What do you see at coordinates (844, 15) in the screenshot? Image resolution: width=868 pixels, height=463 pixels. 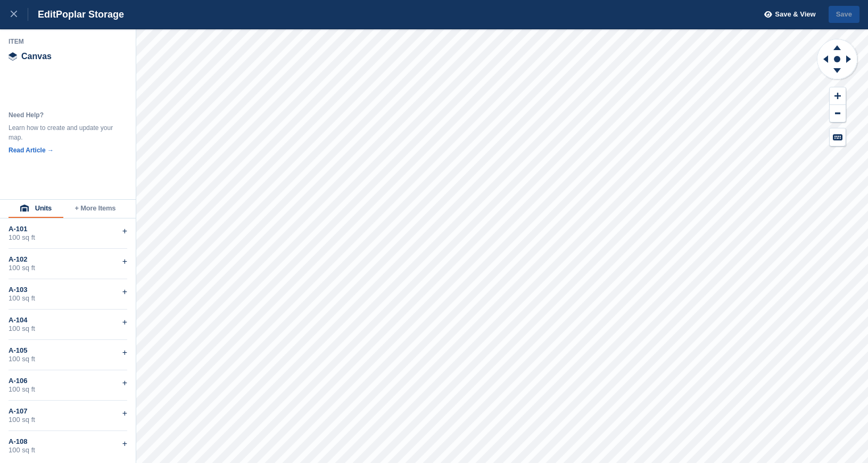 I see `button: Save` at bounding box center [844, 15].